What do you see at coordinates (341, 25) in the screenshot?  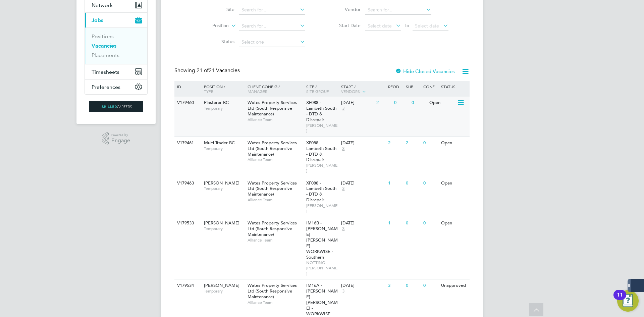 I see `label: Start Date` at bounding box center [341, 25].